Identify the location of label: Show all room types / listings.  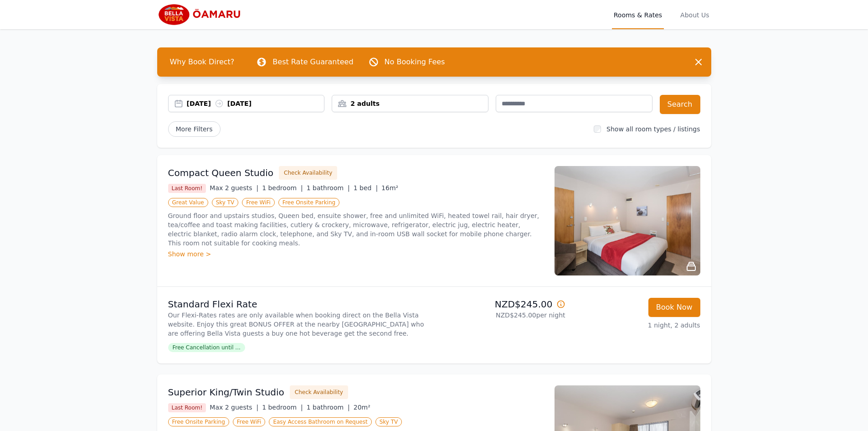
(653, 129).